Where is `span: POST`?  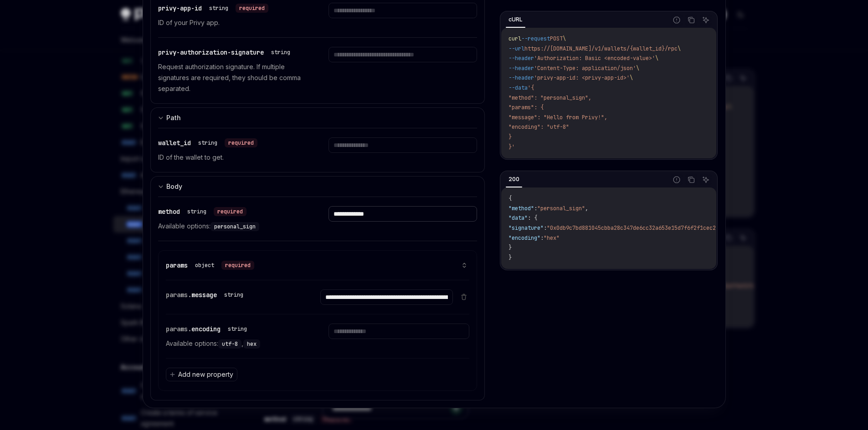 span: POST is located at coordinates (556, 38).